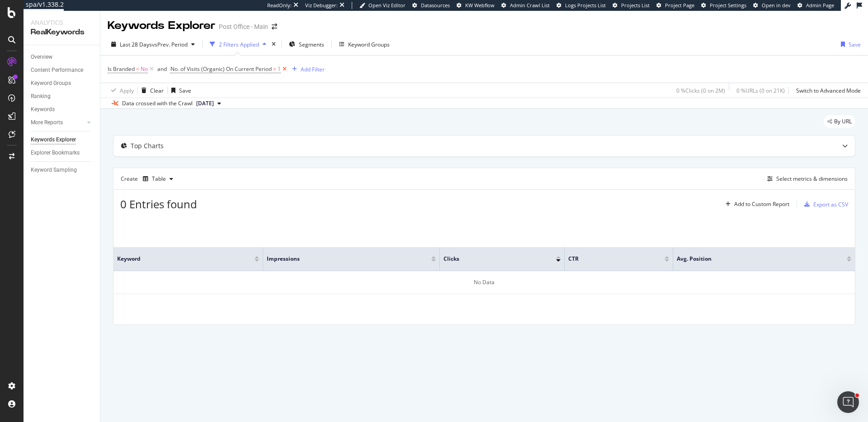 The image size is (868, 422). Describe the element at coordinates (62, 83) in the screenshot. I see `a: Keyword Groups` at that location.